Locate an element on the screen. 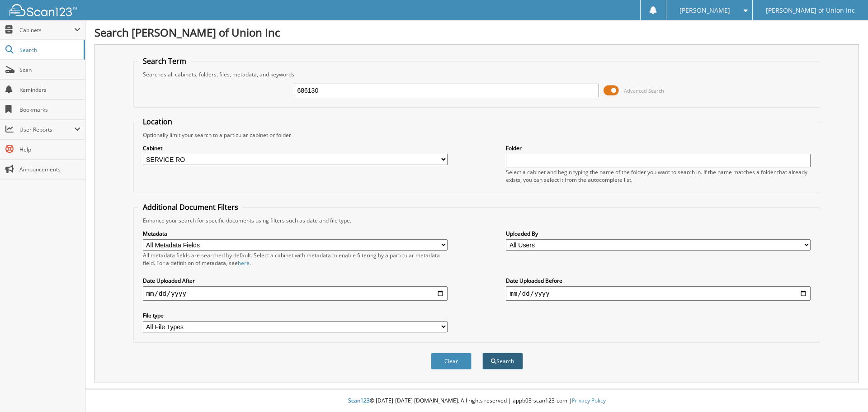  span: Bookmarks is located at coordinates (50, 110).